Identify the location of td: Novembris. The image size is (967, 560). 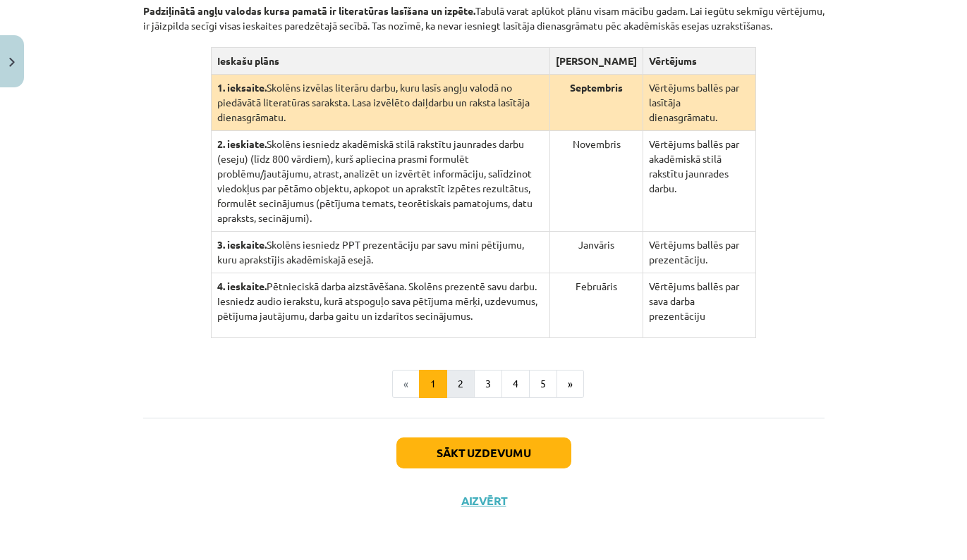
(597, 181).